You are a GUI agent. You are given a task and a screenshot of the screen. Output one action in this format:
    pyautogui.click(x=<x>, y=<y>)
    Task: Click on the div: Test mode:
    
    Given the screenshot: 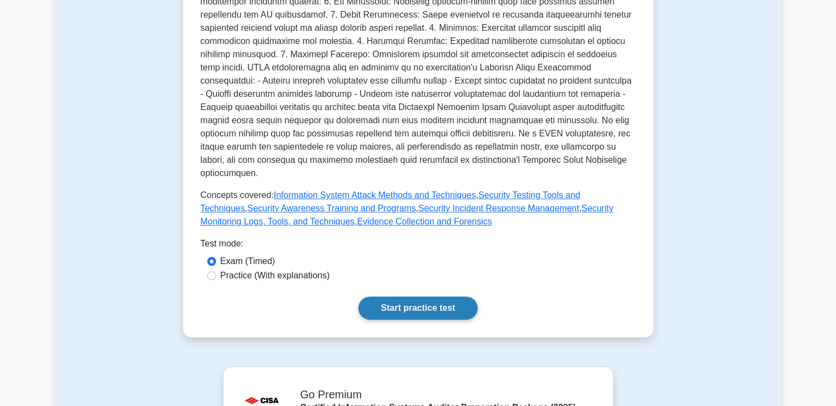 What is the action you would take?
    pyautogui.click(x=418, y=246)
    